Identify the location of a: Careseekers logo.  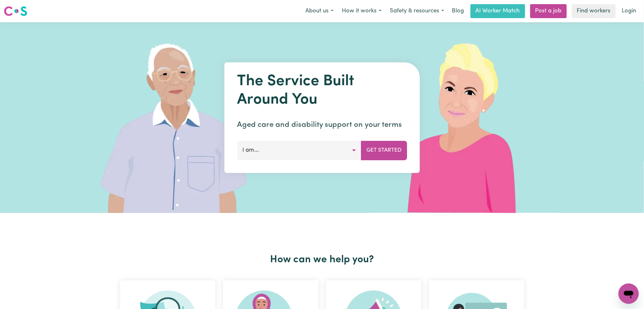
(15, 11).